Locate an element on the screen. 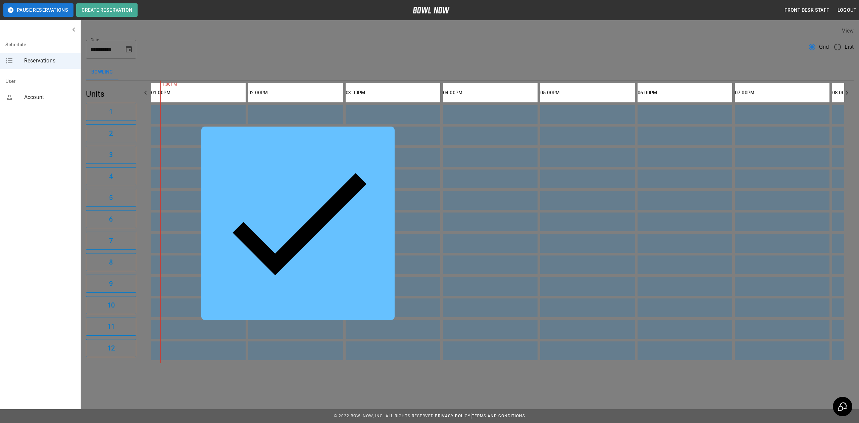 This screenshot has height=423, width=859. span: Reservations is located at coordinates (50, 61).